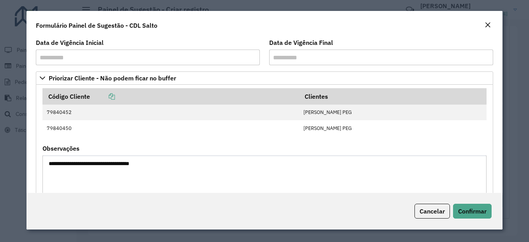 Image resolution: width=529 pixels, height=242 pixels. Describe the element at coordinates (488, 25) in the screenshot. I see `em: Fechar` at that location.